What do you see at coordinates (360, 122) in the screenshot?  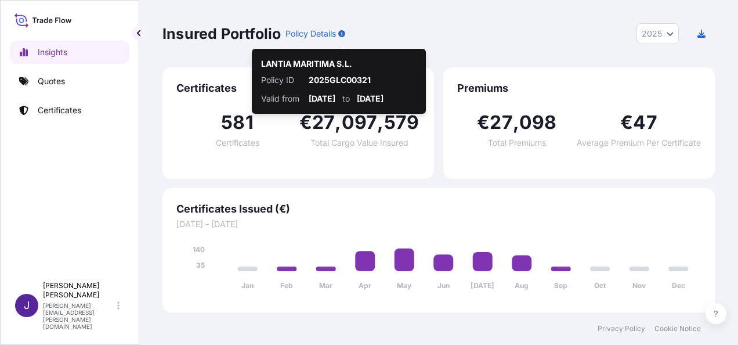 I see `span: 097` at bounding box center [360, 122].